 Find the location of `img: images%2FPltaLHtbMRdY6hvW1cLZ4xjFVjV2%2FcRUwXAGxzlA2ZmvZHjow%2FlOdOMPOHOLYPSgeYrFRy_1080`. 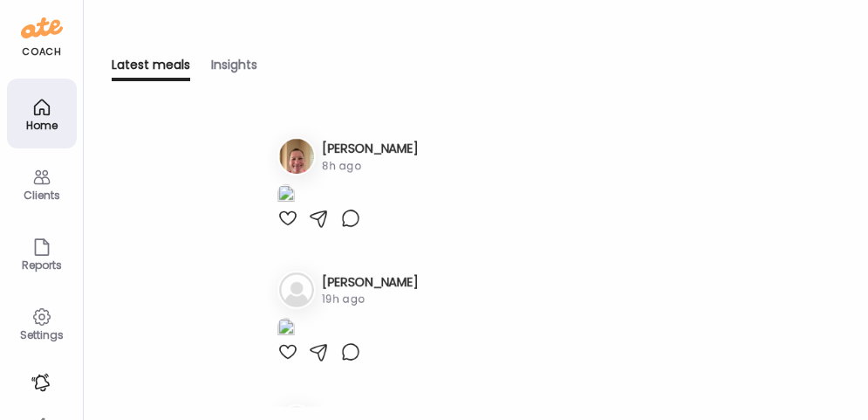

img: images%2FPltaLHtbMRdY6hvW1cLZ4xjFVjV2%2FcRUwXAGxzlA2ZmvZHjow%2FlOdOMPOHOLYPSgeYrFRy_1080 is located at coordinates (286, 195).